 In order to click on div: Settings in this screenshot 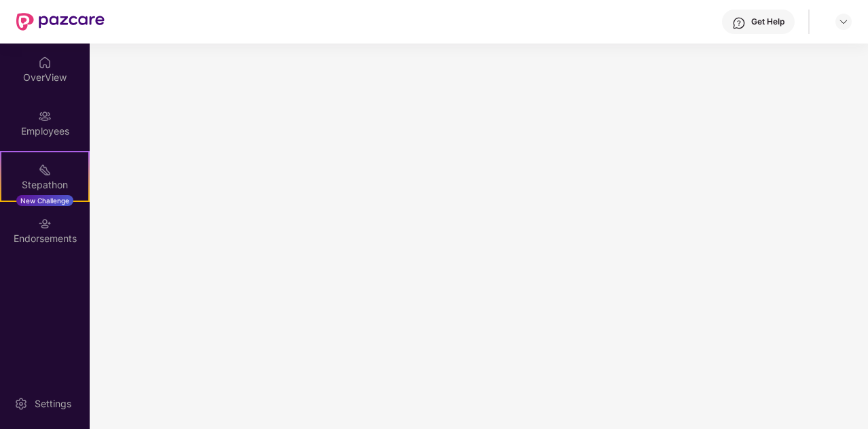, I will do `click(53, 404)`.